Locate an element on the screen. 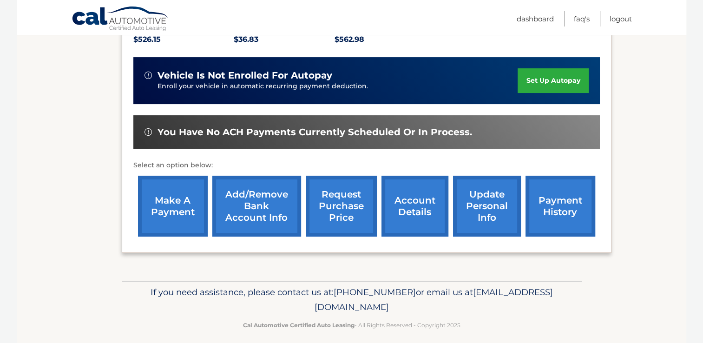 This screenshot has height=343, width=703. a: payment history is located at coordinates (561, 206).